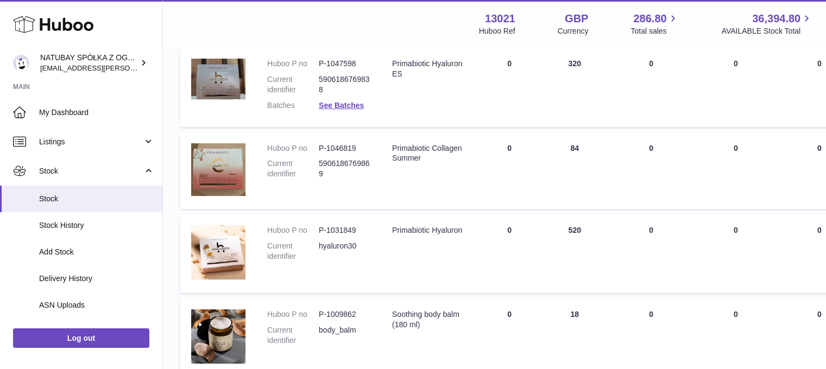 The height and width of the screenshot is (369, 826). I want to click on span: Total sales, so click(654, 31).